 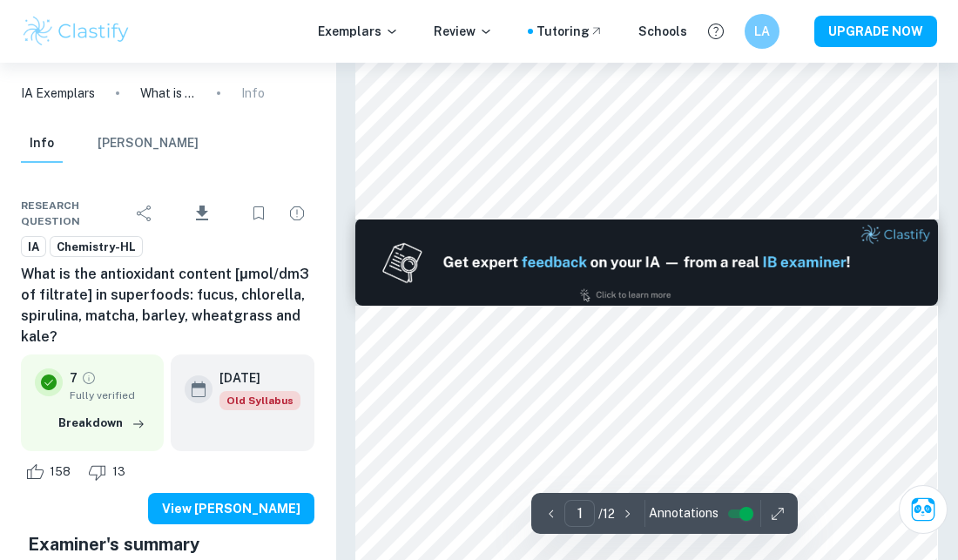 I want to click on div: Tutoring, so click(x=570, y=32).